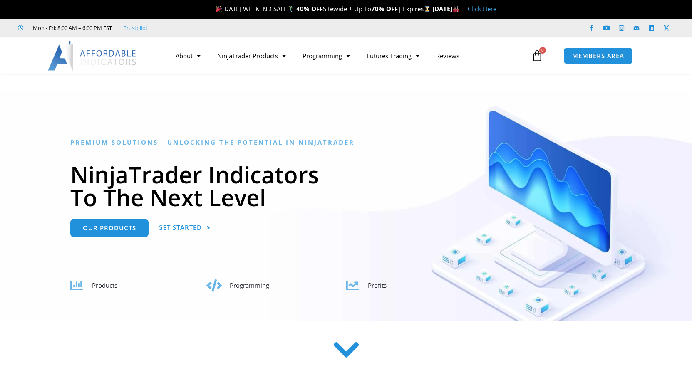 The height and width of the screenshot is (380, 692). I want to click on a: Our Products, so click(109, 228).